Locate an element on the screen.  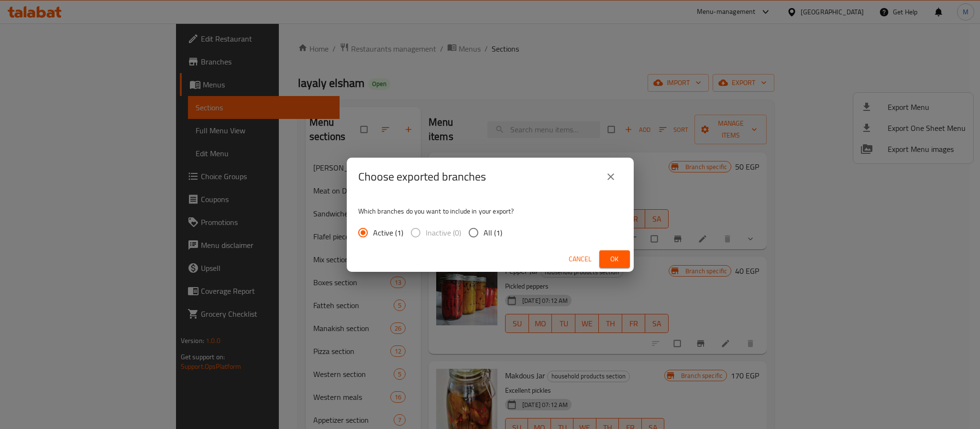
span: Active (1) is located at coordinates (388, 233).